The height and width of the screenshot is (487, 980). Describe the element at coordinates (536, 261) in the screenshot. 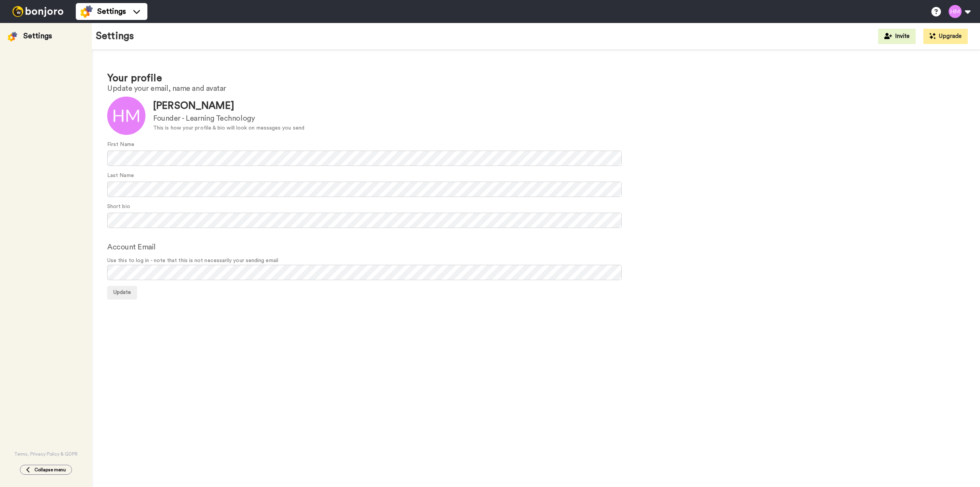

I see `span: Use this to log in - note that this is not necessarily your sending email` at that location.